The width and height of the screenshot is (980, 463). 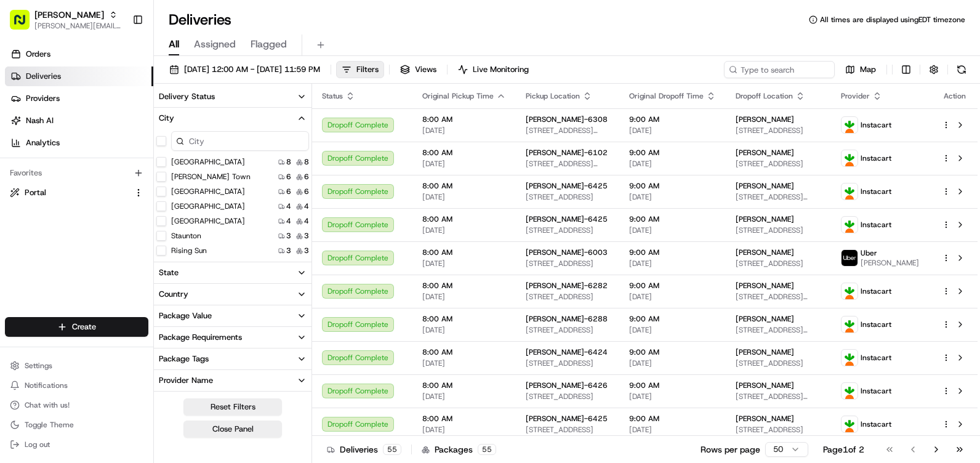 I want to click on span: 6, so click(x=289, y=177).